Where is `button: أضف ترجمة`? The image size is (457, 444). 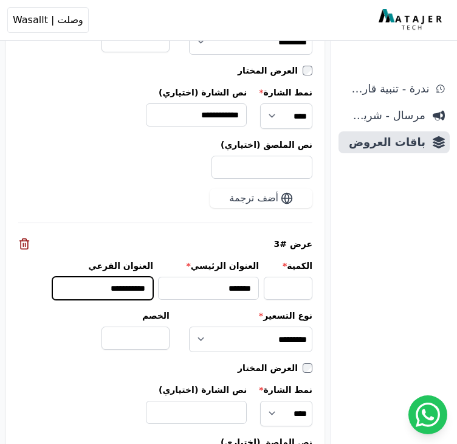
button: أضف ترجمة is located at coordinates (261, 198).